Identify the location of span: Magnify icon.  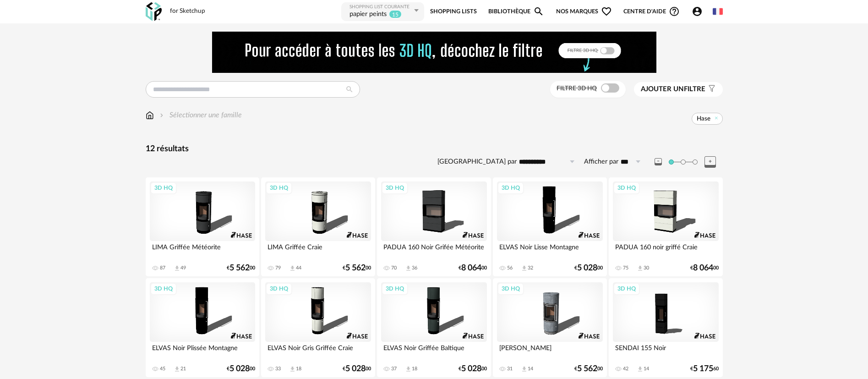
(539, 12).